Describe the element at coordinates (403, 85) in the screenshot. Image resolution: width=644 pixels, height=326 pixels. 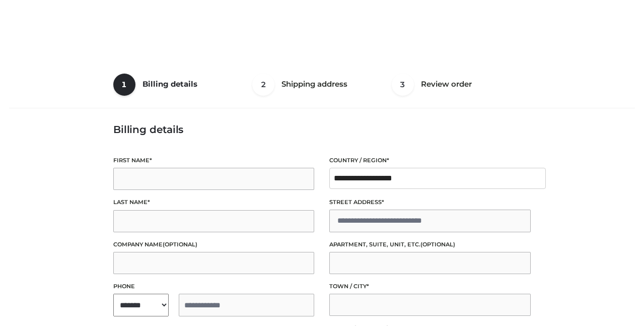
I see `span: 3` at that location.